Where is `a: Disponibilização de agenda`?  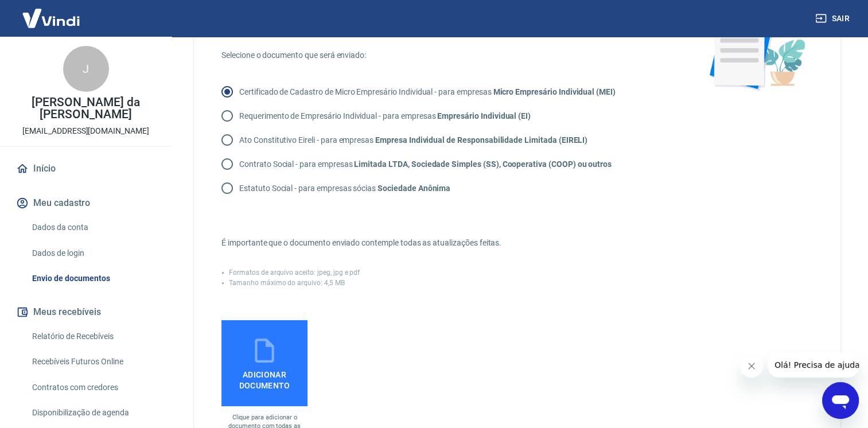 a: Disponibilização de agenda is located at coordinates (93, 412).